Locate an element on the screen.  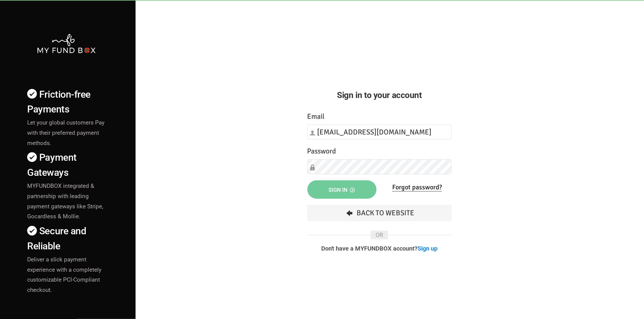
p: Don't have a MYFUNDBOX account? is located at coordinates (379, 249).